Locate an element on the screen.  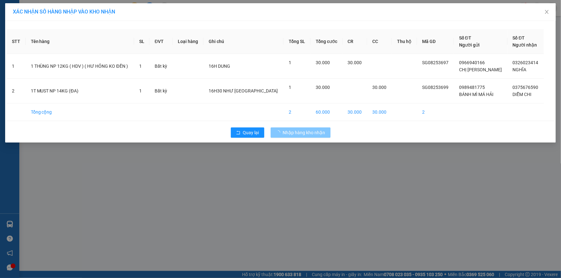
td: 1T MUST NP 14KG (ĐA) is located at coordinates (80, 91).